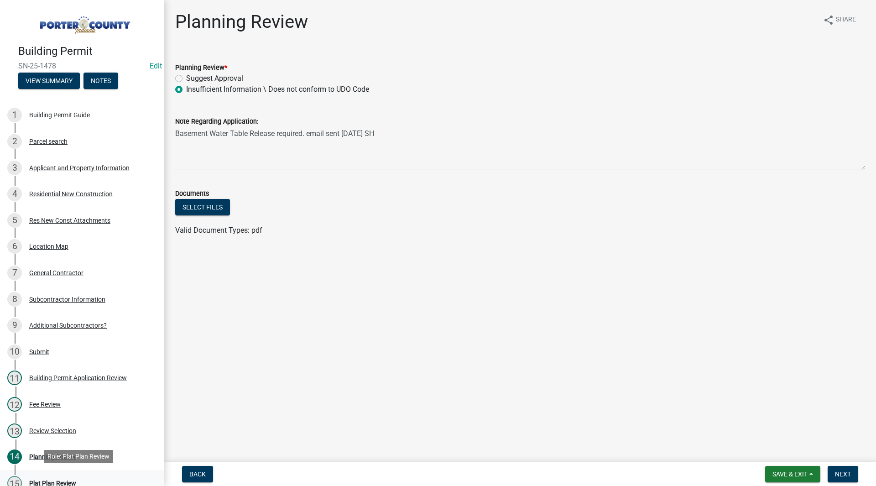 This screenshot has width=876, height=486. Describe the element at coordinates (214, 78) in the screenshot. I see `label: Suggest Approval` at that location.